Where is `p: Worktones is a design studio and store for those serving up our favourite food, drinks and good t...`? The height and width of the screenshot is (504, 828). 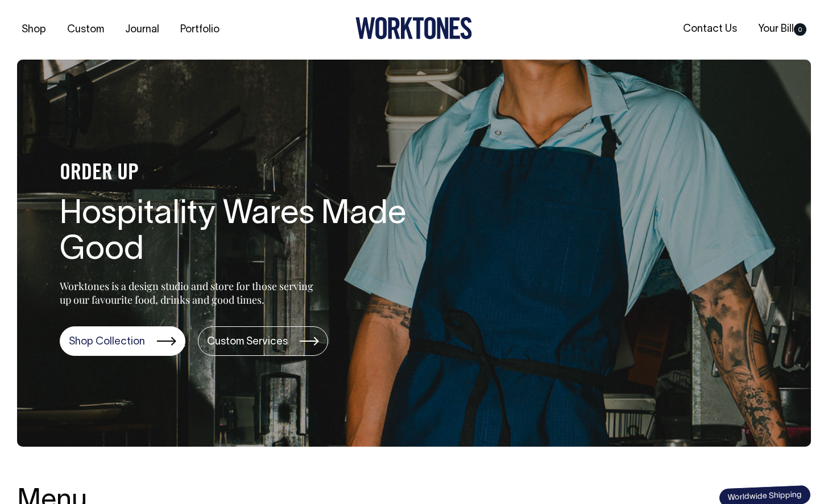 p: Worktones is a design studio and store for those serving up our favourite food, drinks and good t... is located at coordinates (188, 293).